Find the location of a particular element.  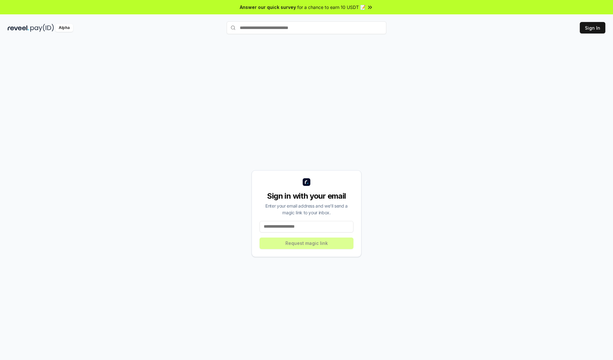

button: Sign In is located at coordinates (592, 28).